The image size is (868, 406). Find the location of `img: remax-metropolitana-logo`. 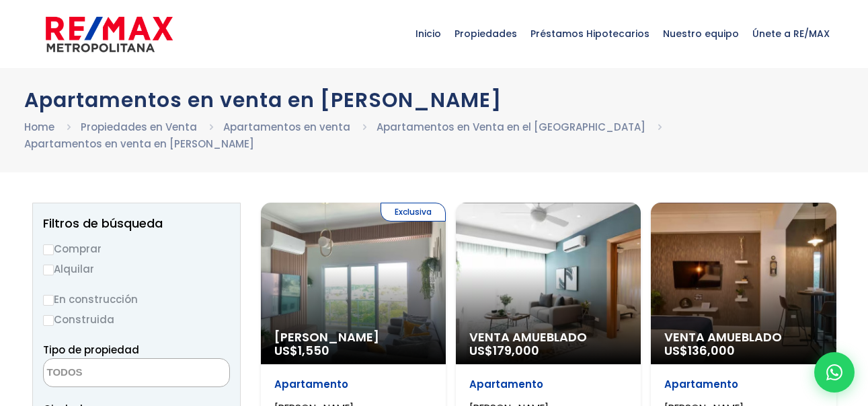

img: remax-metropolitana-logo is located at coordinates (109, 34).